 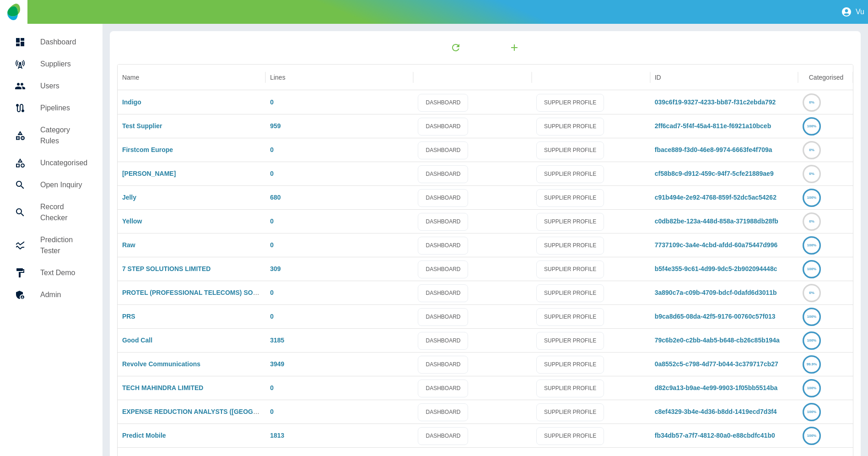 What do you see at coordinates (129, 198) in the screenshot?
I see `a: Jelly` at bounding box center [129, 198].